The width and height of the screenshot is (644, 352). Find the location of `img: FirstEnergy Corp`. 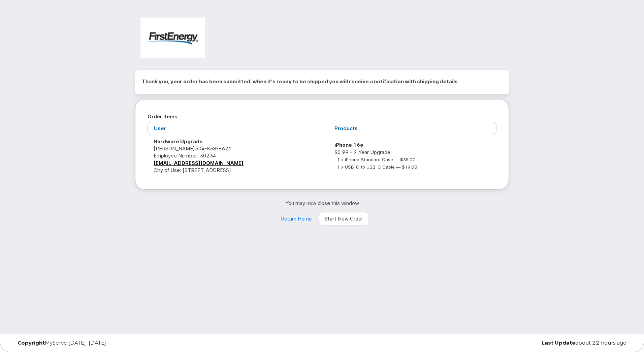

img: FirstEnergy Corp is located at coordinates (173, 38).